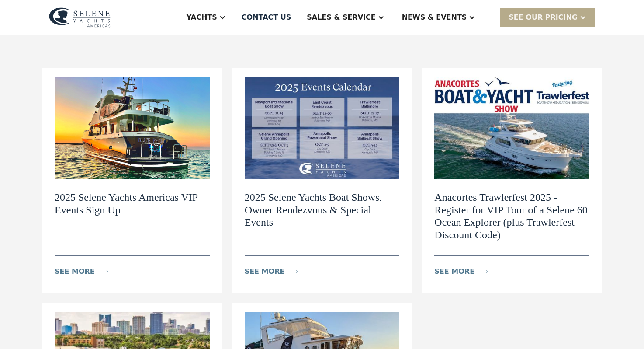  What do you see at coordinates (266, 17) in the screenshot?
I see `div: Contact US` at bounding box center [266, 17].